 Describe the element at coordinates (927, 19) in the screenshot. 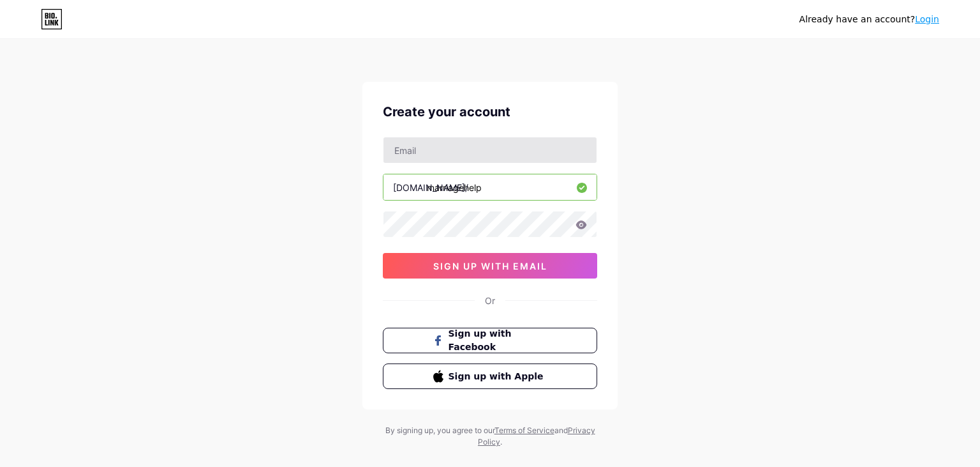

I see `a: Login` at that location.